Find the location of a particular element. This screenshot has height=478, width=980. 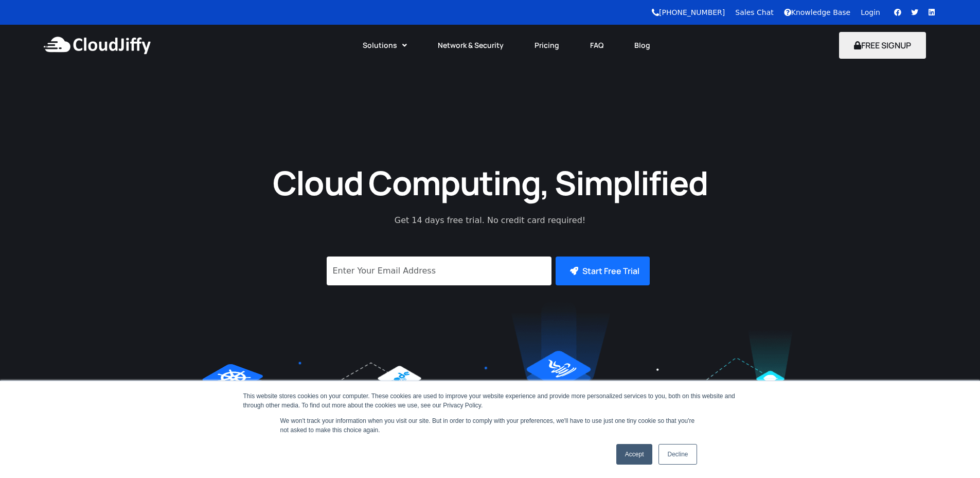

a: Pricing is located at coordinates (547, 45).